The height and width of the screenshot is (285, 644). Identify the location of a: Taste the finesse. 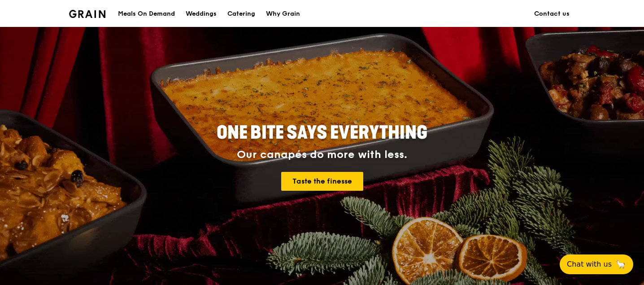
(322, 182).